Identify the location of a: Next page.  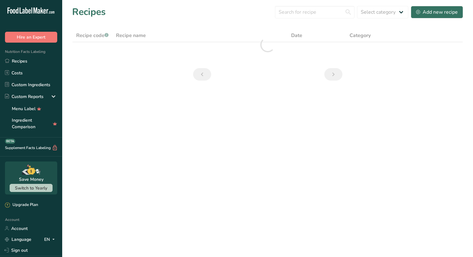
(333, 74).